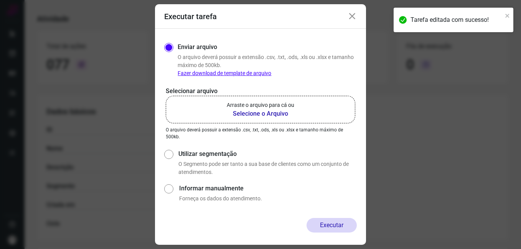 The height and width of the screenshot is (249, 521). Describe the element at coordinates (331, 225) in the screenshot. I see `button: Executar` at that location.